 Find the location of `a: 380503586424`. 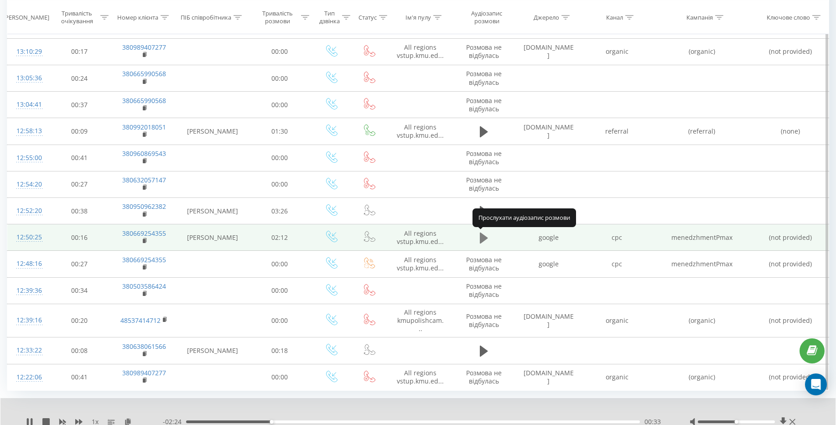

a: 380503586424 is located at coordinates (144, 286).